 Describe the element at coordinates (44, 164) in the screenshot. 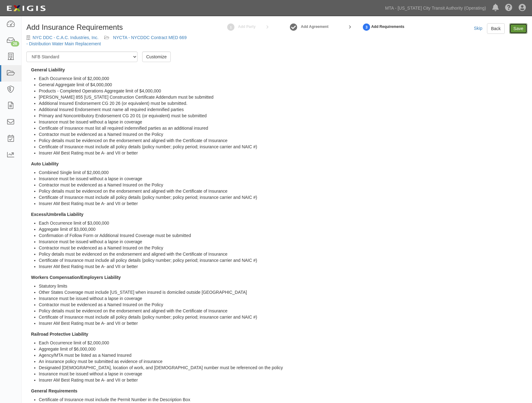

I see `strong: Auto Liability` at that location.